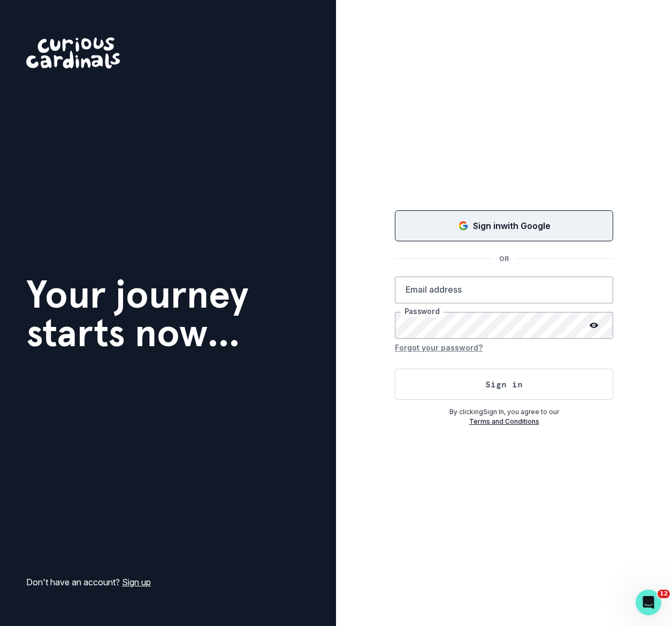 This screenshot has height=626, width=672. What do you see at coordinates (73, 53) in the screenshot?
I see `img: Curious Cardinals Logo` at bounding box center [73, 53].